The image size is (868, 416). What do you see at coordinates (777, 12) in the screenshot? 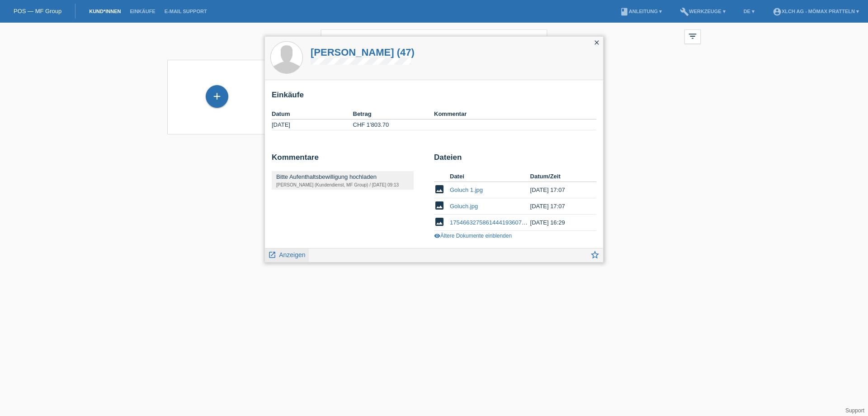
I see `i: account_circle` at bounding box center [777, 12].